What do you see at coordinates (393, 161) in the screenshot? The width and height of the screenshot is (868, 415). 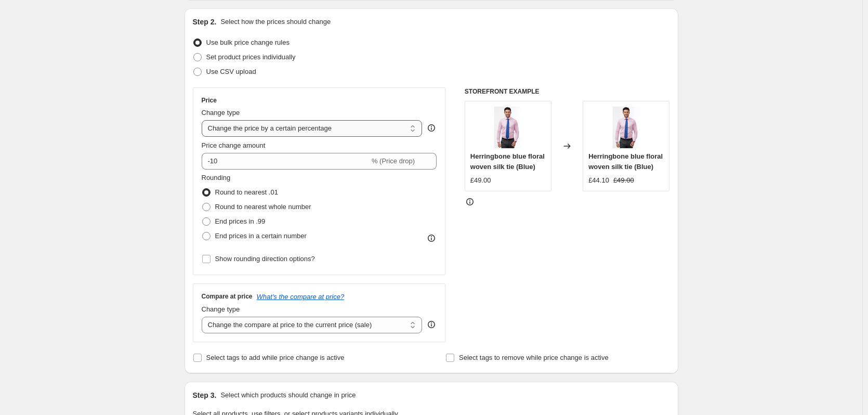 I see `span: % (Price drop)` at bounding box center [393, 161].